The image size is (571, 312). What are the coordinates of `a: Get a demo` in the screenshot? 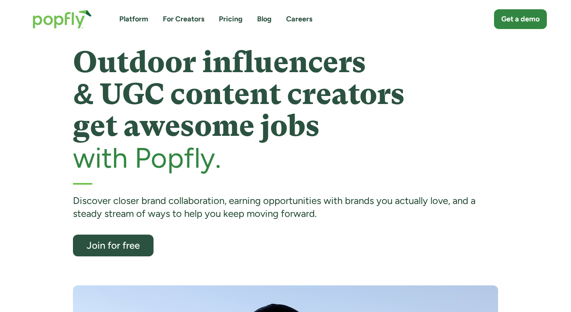 It's located at (521, 19).